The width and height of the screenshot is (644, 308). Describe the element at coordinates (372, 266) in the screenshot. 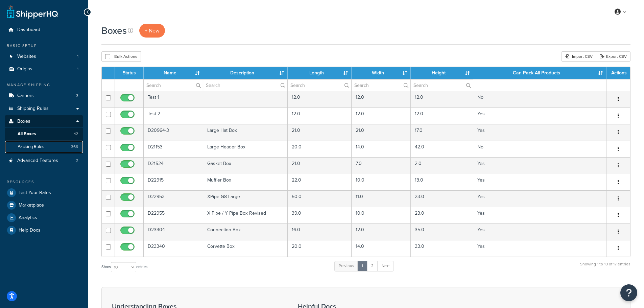

I see `a: 2` at that location.